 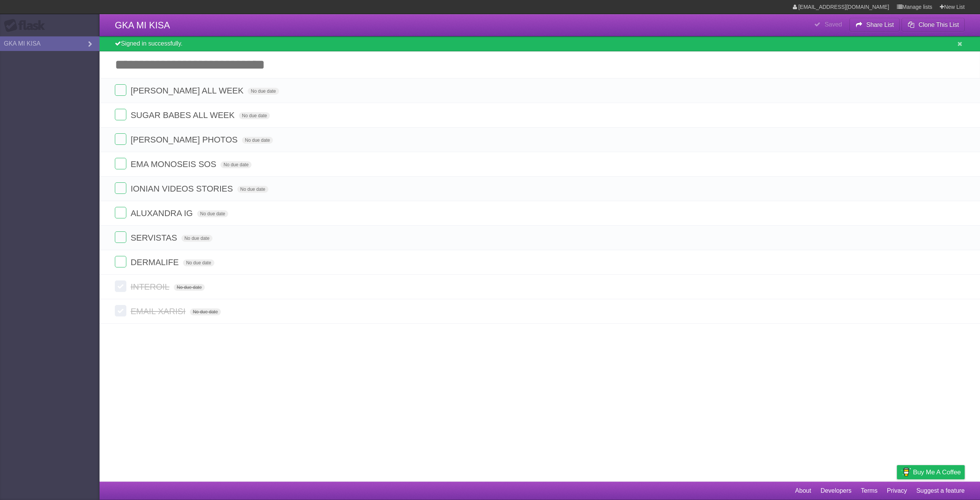 I want to click on a: Developers, so click(x=836, y=490).